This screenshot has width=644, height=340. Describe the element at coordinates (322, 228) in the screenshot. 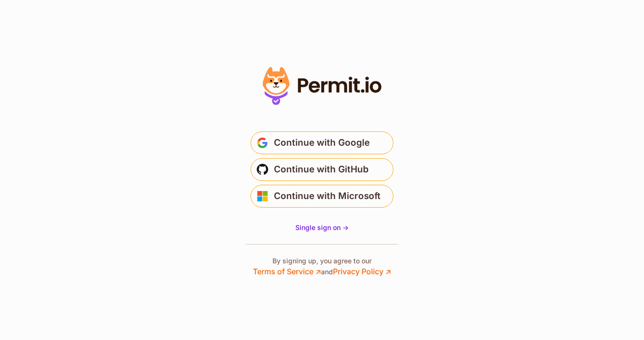

I see `a: Single sign on ->` at that location.